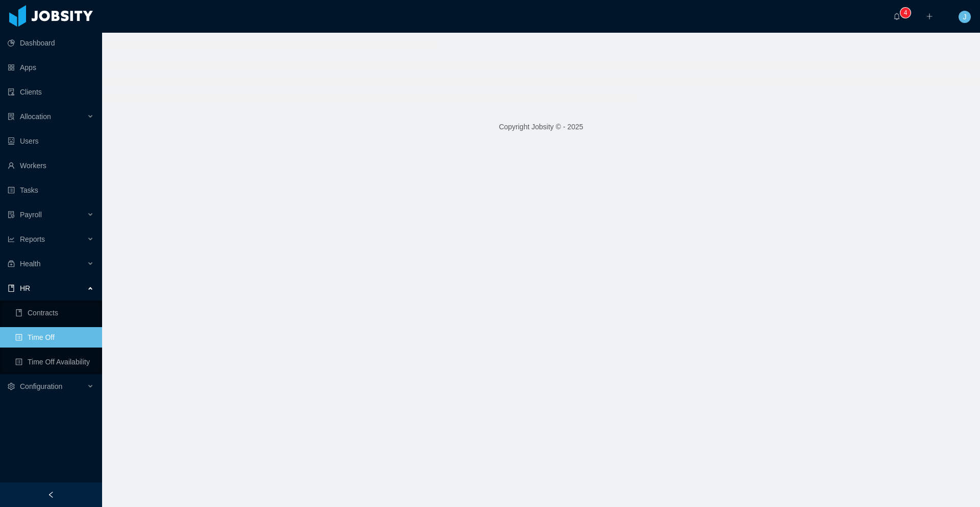  Describe the element at coordinates (25, 288) in the screenshot. I see `span: HR` at that location.